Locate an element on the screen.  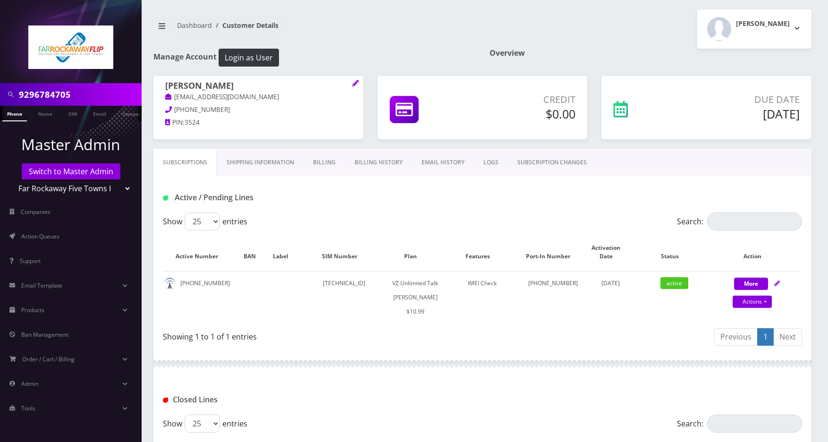
a: Billing History is located at coordinates (379, 162).